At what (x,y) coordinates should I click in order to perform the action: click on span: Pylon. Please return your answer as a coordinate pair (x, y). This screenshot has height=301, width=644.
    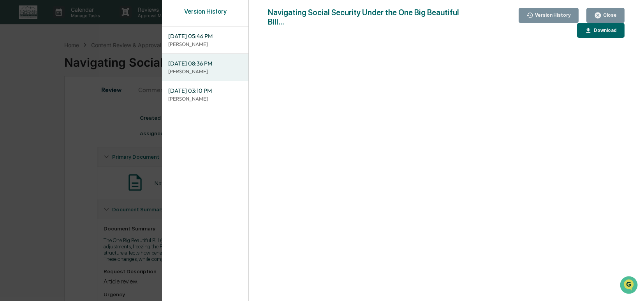
    Looking at the image, I should click on (86, 135).